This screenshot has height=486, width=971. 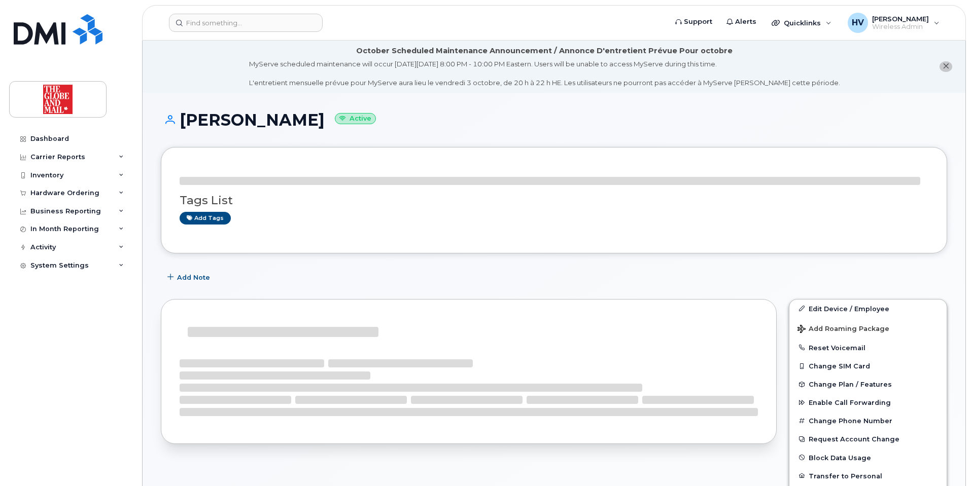 I want to click on a: Edit Device / Employee, so click(x=868, y=309).